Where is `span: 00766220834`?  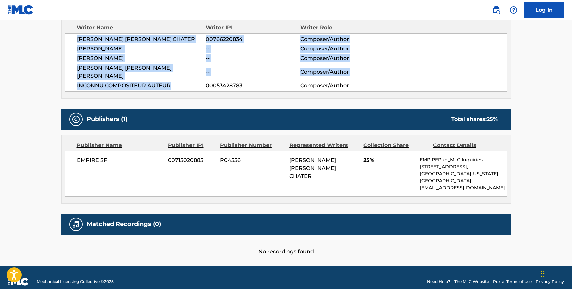 span: 00766220834 is located at coordinates (253, 39).